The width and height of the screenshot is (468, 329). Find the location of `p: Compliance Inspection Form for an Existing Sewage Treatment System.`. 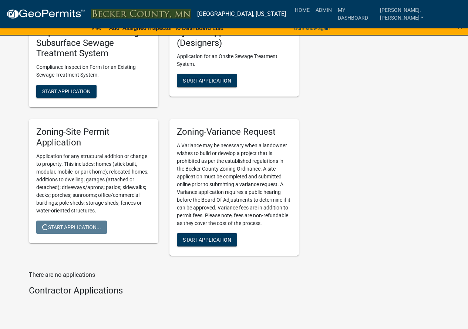

p: Compliance Inspection Form for an Existing Sewage Treatment System. is located at coordinates (94, 71).